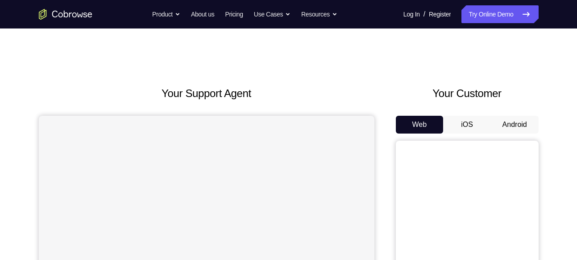 Image resolution: width=577 pixels, height=260 pixels. I want to click on h2: Your Support Agent, so click(206, 94).